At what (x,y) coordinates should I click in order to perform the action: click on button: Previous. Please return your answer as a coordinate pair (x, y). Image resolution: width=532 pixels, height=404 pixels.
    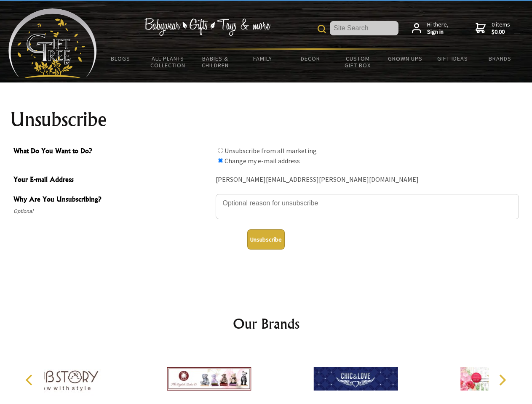
    Looking at the image, I should click on (30, 380).